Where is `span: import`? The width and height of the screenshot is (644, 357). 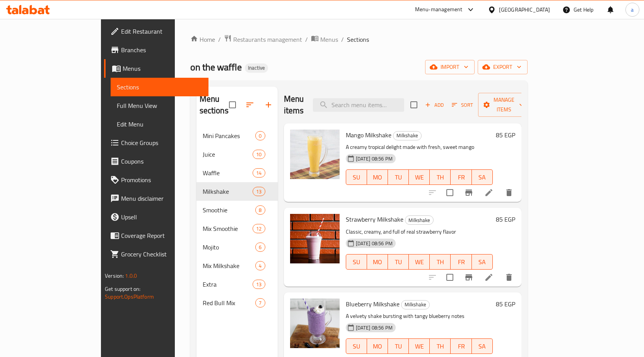 span: import is located at coordinates (450, 67).